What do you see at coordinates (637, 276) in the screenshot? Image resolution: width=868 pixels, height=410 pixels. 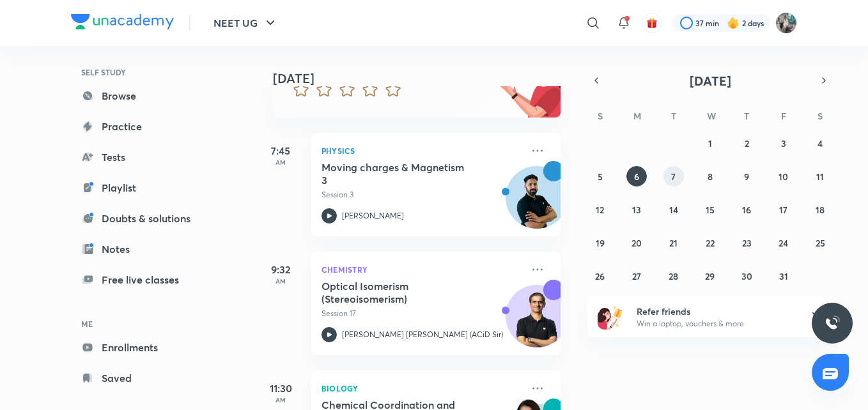 I see `button: October 27, 2025` at bounding box center [637, 276].